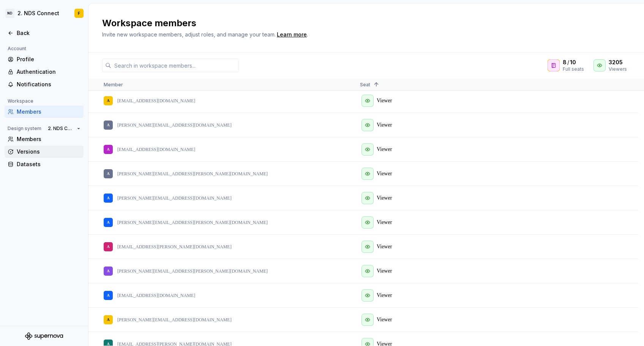  I want to click on div: Notifications, so click(49, 84).